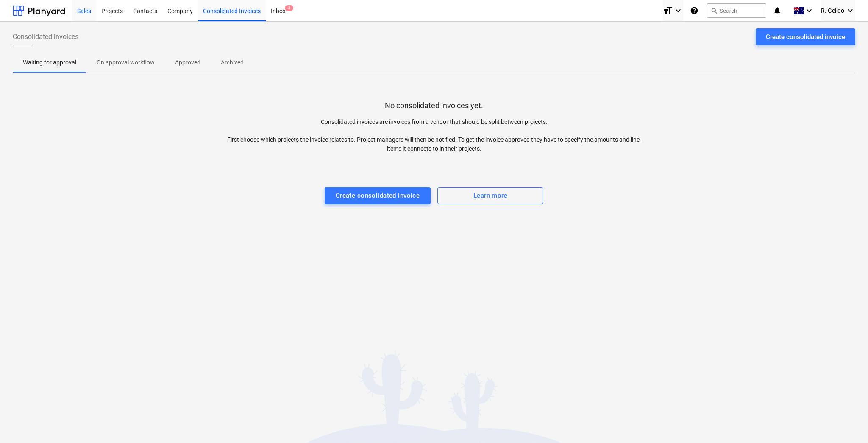 Image resolution: width=868 pixels, height=443 pixels. What do you see at coordinates (233, 62) in the screenshot?
I see `p: Archived` at bounding box center [233, 62].